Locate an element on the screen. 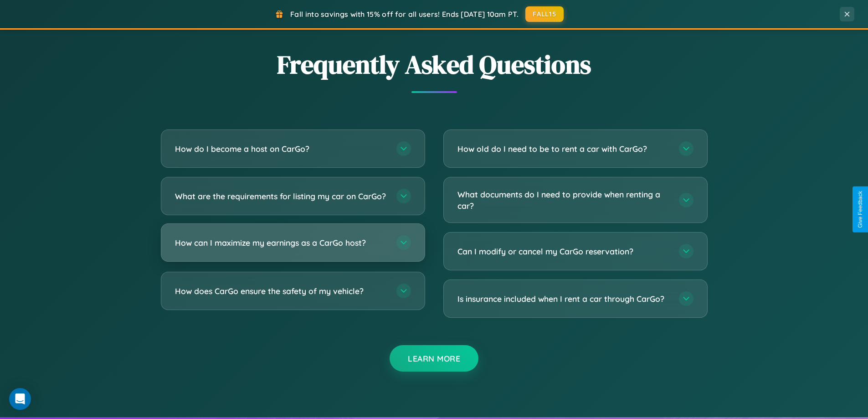  h3: What are the requirements for listing my car on CarGo? is located at coordinates (281, 196).